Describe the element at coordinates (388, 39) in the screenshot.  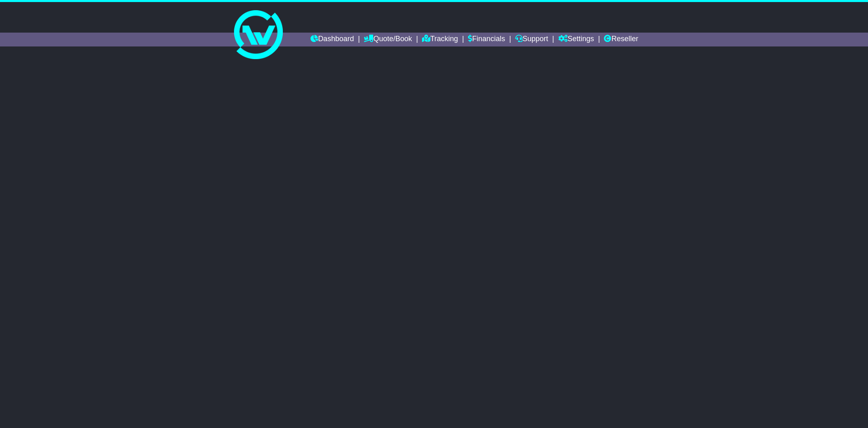
I see `a: Quote/Book` at that location.